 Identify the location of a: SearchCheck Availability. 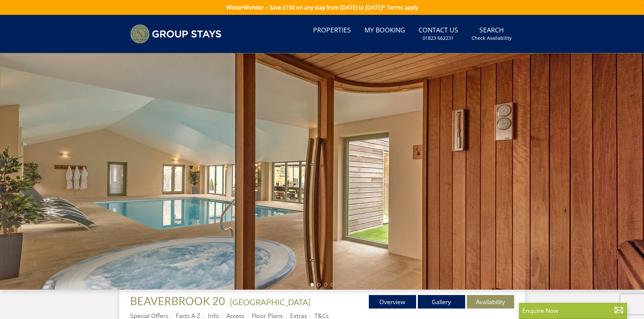
(492, 34).